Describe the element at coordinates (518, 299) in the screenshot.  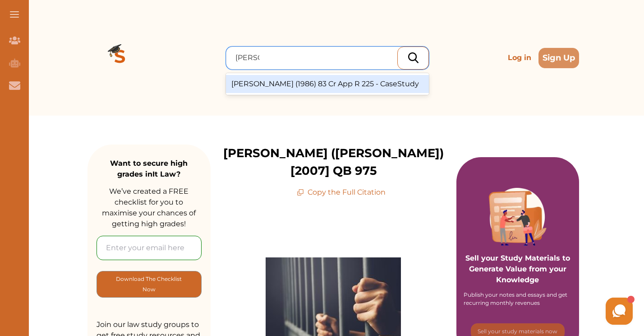
I see `div: Publish your notes and essays and get recurring monthly revenues` at that location.